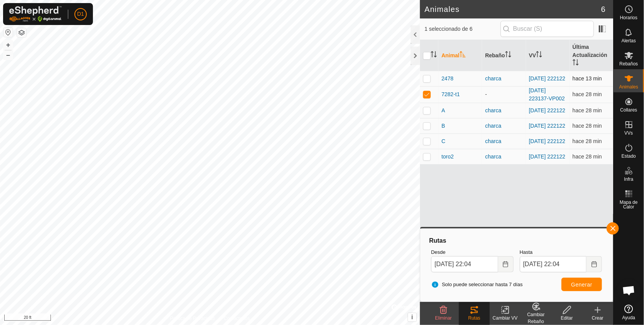 This screenshot has width=644, height=325. I want to click on a: Ayuda, so click(628, 312).